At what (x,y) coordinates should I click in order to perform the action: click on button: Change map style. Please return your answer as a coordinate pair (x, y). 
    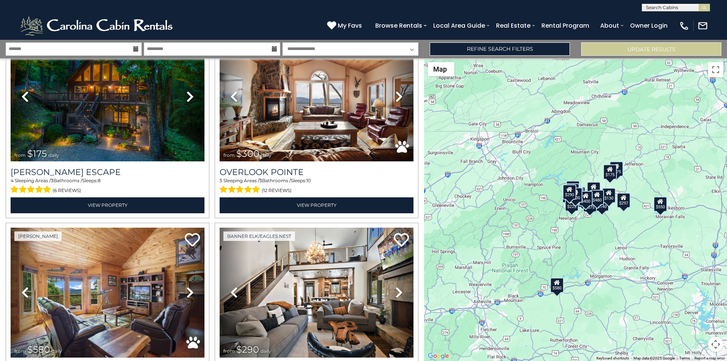
    Looking at the image, I should click on (441, 69).